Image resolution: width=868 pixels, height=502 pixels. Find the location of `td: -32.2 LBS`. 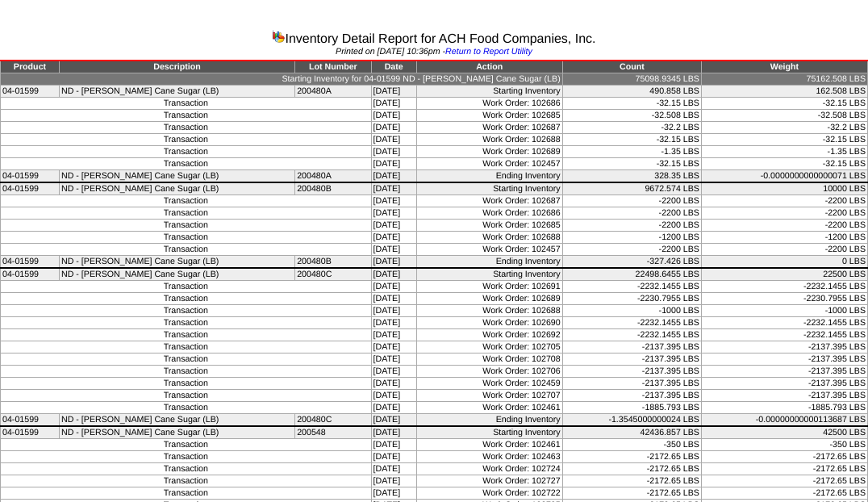

td: -32.2 LBS is located at coordinates (784, 128).